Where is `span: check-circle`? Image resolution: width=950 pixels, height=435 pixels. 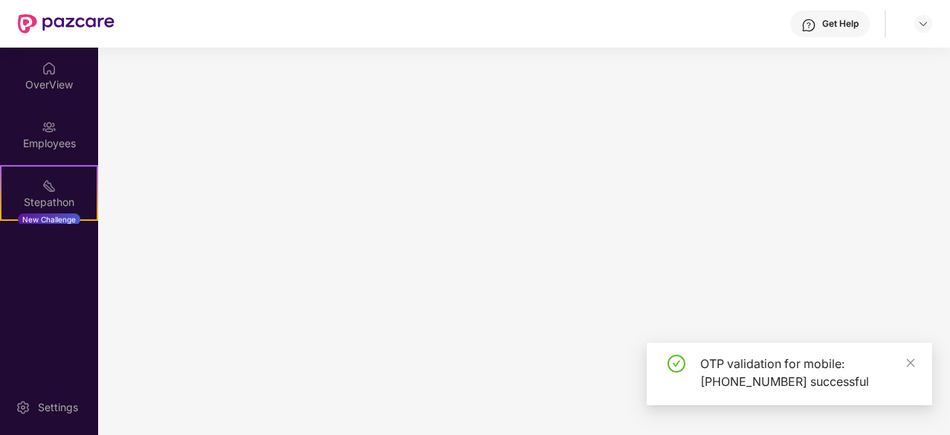 span: check-circle is located at coordinates (676, 363).